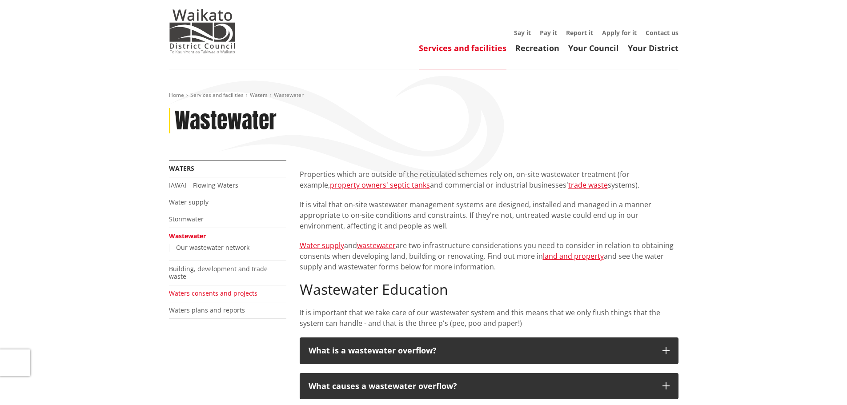 The image size is (847, 405). Describe the element at coordinates (424, 95) in the screenshot. I see `nav: breadcrumb` at that location.